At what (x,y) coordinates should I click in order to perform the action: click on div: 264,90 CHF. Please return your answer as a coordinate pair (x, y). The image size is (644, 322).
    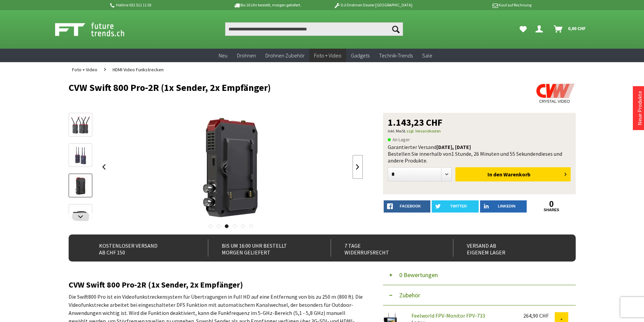
    Looking at the image, I should click on (539, 316).